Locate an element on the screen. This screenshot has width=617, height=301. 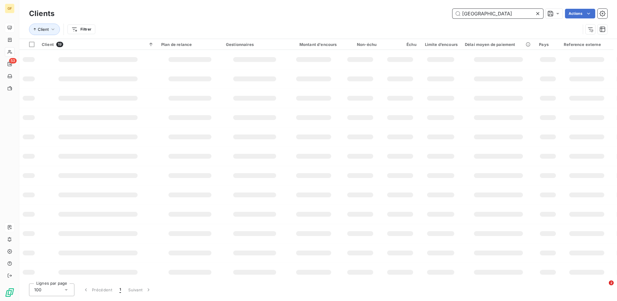
span: 19 is located at coordinates (60, 44).